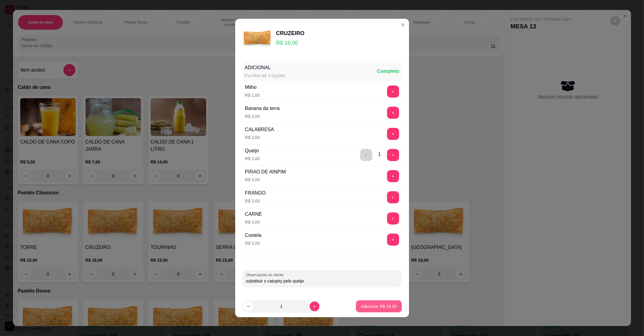 The width and height of the screenshot is (644, 336). What do you see at coordinates (265, 68) in the screenshot?
I see `div: ADICIONAL` at bounding box center [265, 68].